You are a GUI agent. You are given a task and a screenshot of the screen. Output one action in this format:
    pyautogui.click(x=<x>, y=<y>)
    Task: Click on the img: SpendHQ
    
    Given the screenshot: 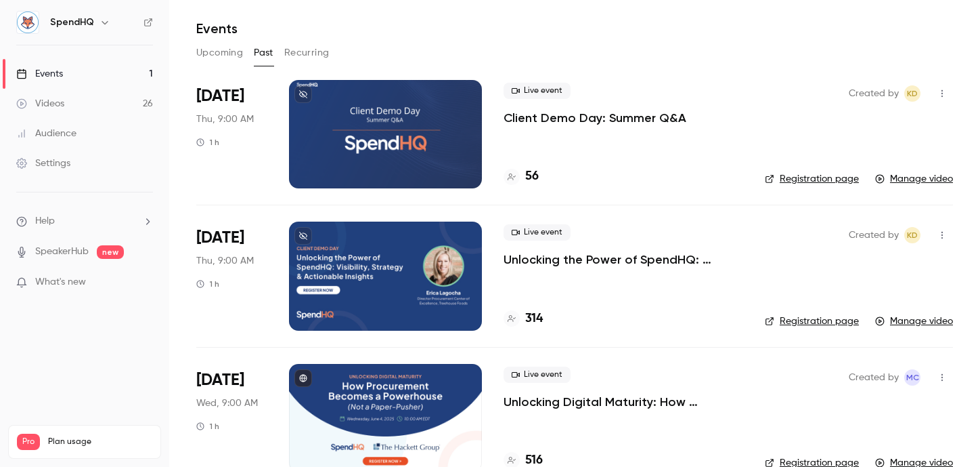 What is the action you would take?
    pyautogui.click(x=28, y=22)
    